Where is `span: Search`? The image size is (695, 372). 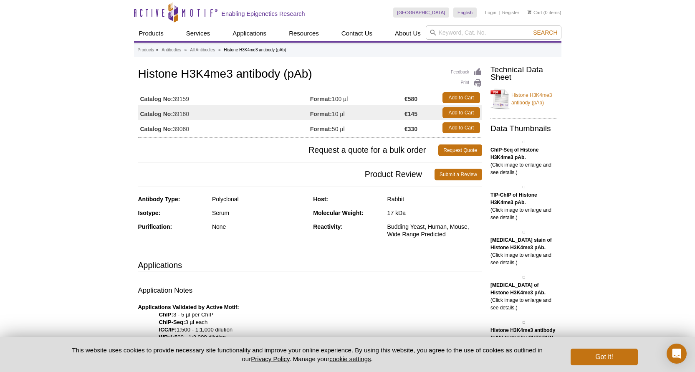
span: Search is located at coordinates (545, 33).